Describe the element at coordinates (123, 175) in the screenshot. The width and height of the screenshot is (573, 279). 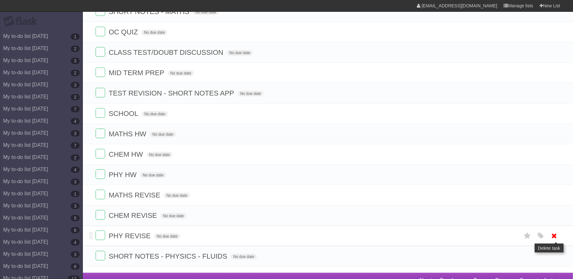
I see `span: PHY HW` at that location.